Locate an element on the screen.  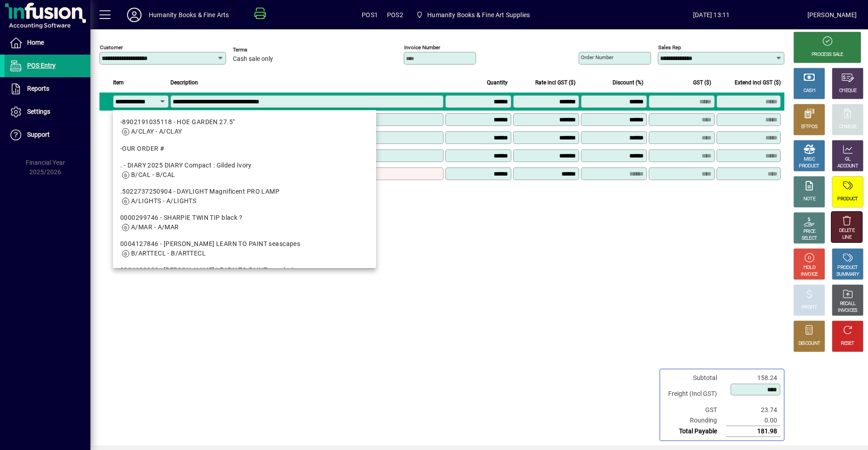
span: Home is located at coordinates (35, 42).